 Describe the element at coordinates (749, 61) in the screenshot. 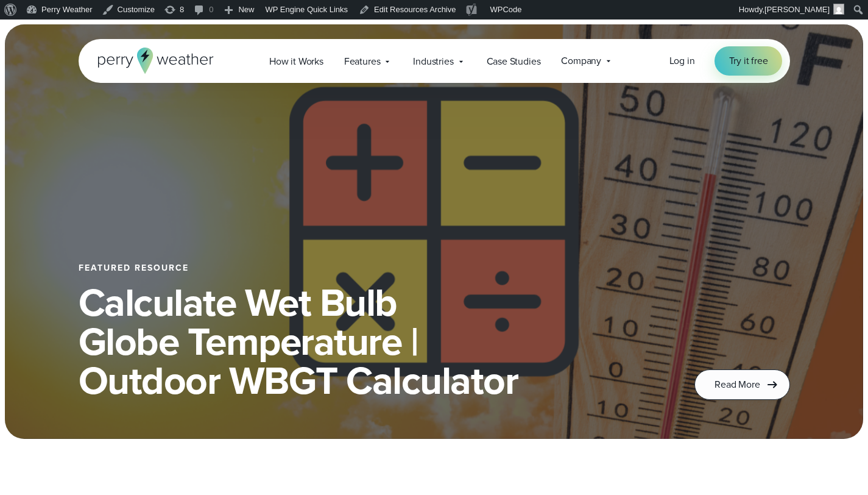

I see `span: Try it free` at that location.